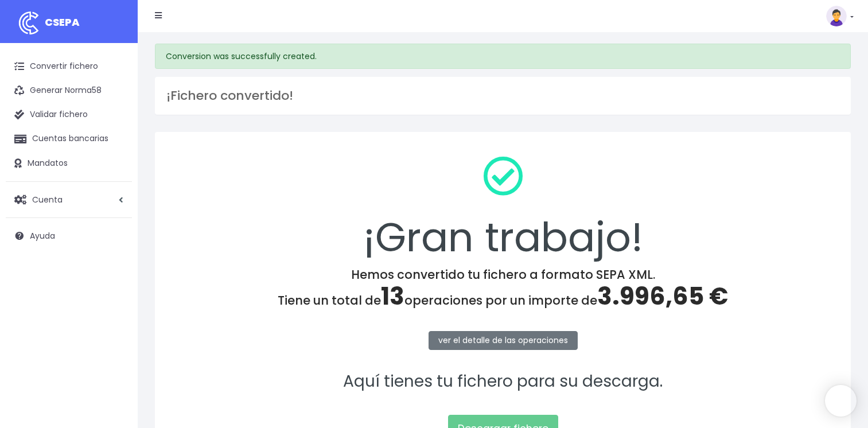 The width and height of the screenshot is (868, 428). Describe the element at coordinates (69, 66) in the screenshot. I see `a: Convertir fichero` at that location.